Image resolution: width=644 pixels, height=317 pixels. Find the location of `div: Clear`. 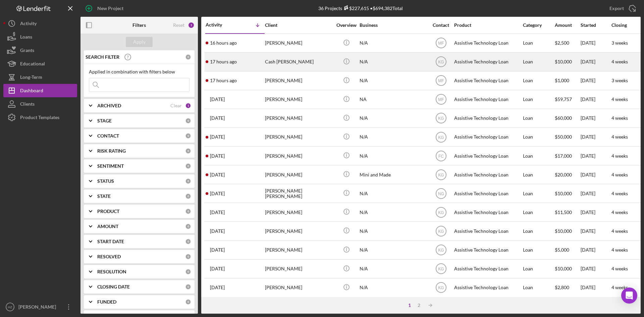

div: Clear is located at coordinates (176, 106).